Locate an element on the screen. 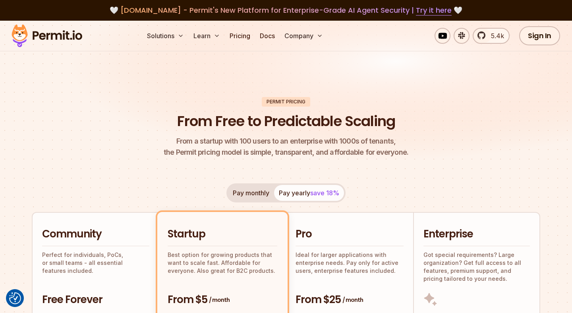  p: Got special requirements? Large organization? Get full access to all features, premium support, a... is located at coordinates (477, 266).